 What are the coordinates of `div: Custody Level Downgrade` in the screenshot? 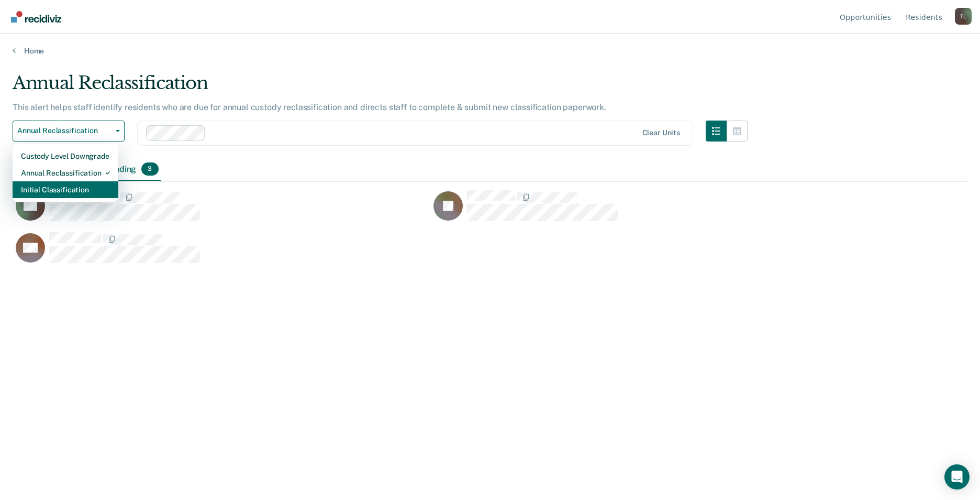 It's located at (65, 156).